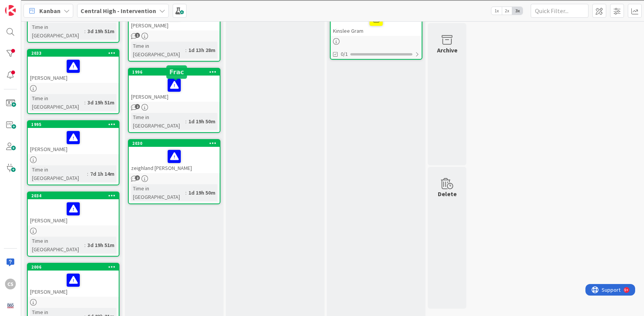  What do you see at coordinates (26, 6) in the screenshot?
I see `span: Support` at bounding box center [26, 6].